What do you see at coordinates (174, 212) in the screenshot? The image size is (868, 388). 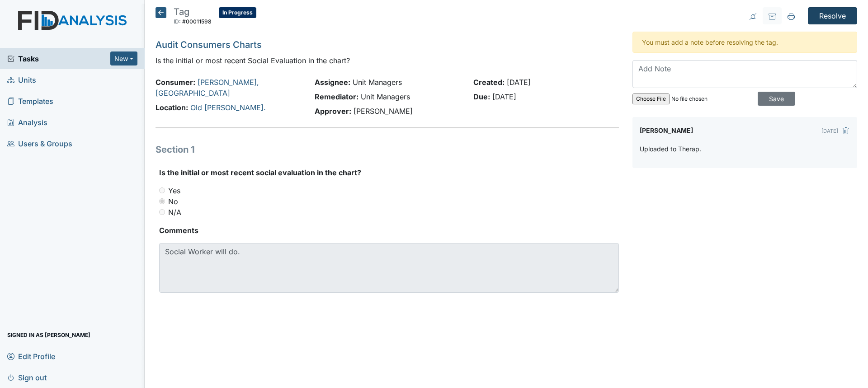 I see `label: N/A` at bounding box center [174, 212].